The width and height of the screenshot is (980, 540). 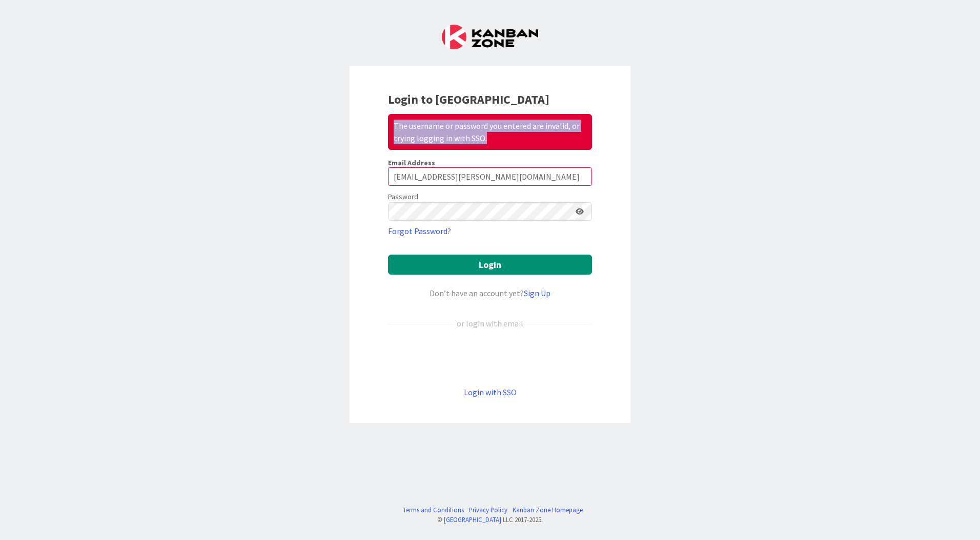 What do you see at coordinates (490, 392) in the screenshot?
I see `a: Login with SSO` at bounding box center [490, 392].